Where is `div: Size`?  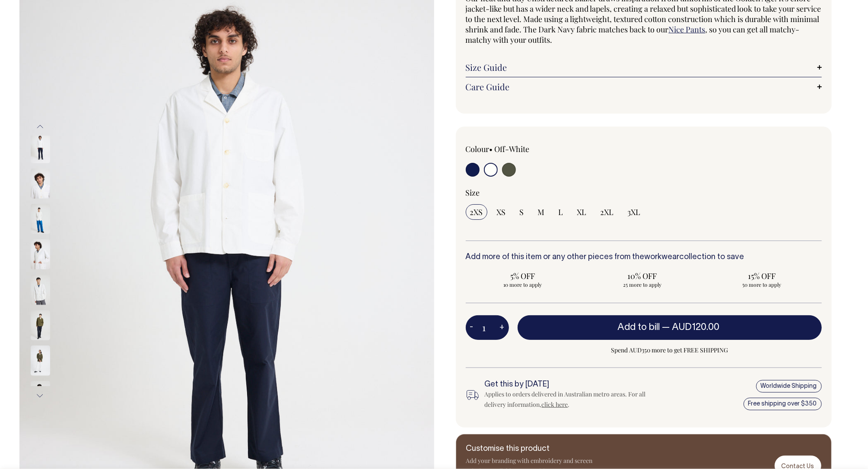 div: Size is located at coordinates (644, 193).